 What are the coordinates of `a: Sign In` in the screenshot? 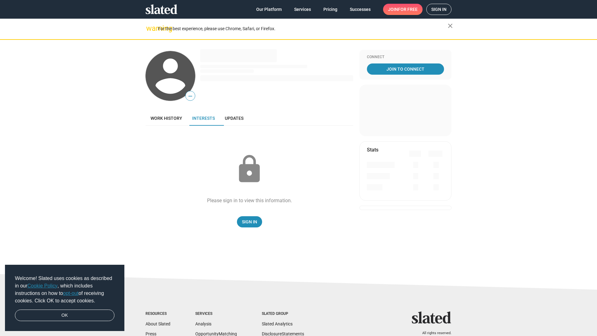 It's located at (249, 222).